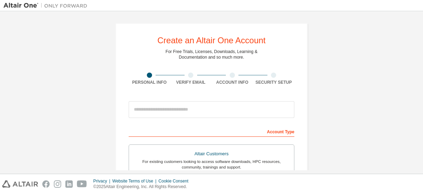  Describe the element at coordinates (143, 187) in the screenshot. I see `p: © 2025 Altair Engineering, Inc. All Rights Reserved.` at that location.